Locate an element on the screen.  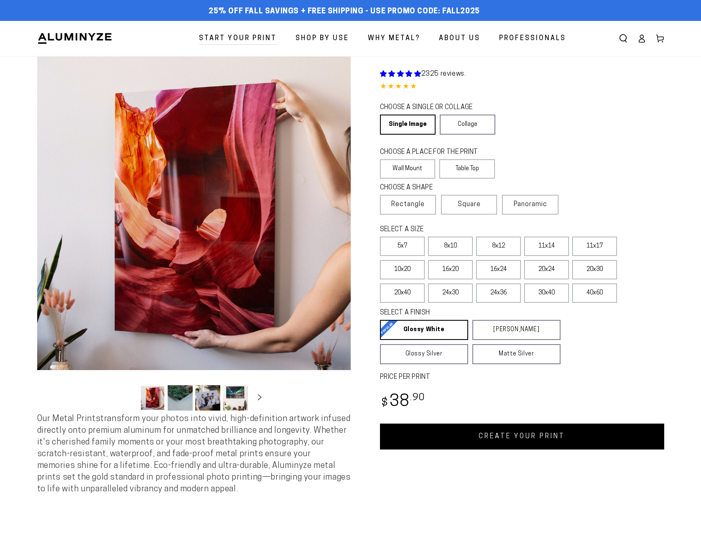
a: Glossy Silver is located at coordinates (424, 354).